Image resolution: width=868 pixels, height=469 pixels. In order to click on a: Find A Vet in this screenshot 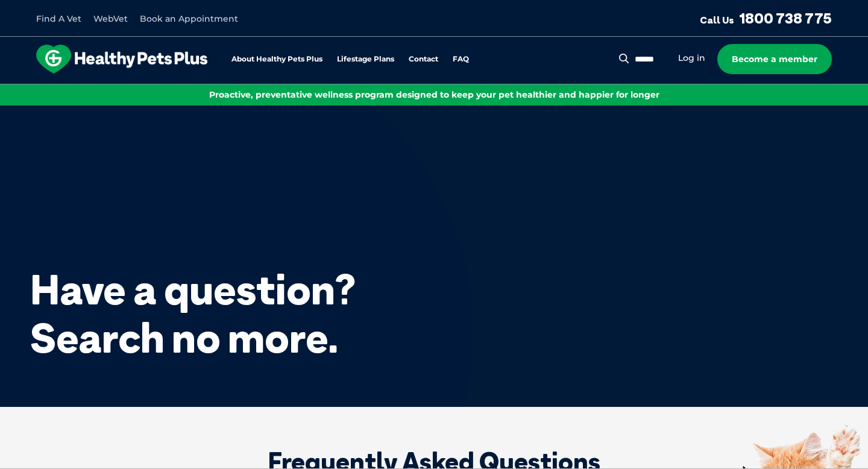, I will do `click(59, 19)`.